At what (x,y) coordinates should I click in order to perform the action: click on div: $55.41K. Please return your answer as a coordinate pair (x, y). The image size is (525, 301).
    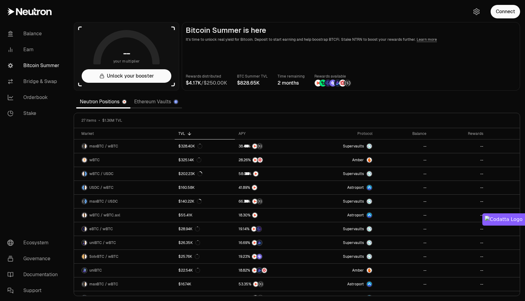
    Looking at the image, I should click on (185, 215).